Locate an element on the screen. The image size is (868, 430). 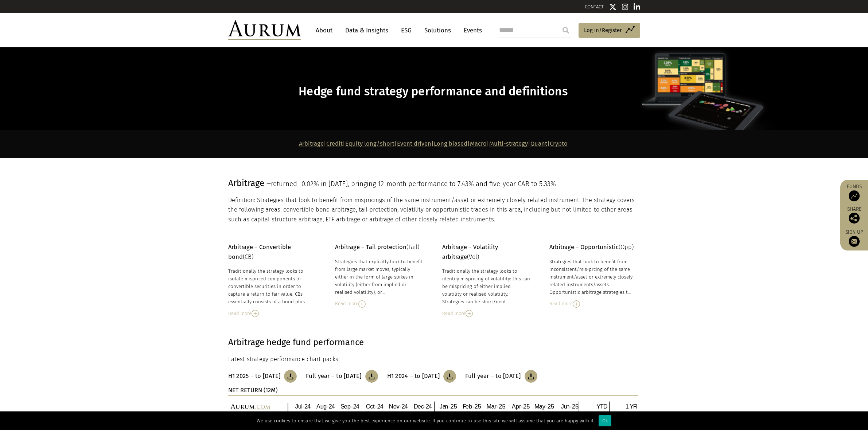
a: CONTACT is located at coordinates (594, 7).